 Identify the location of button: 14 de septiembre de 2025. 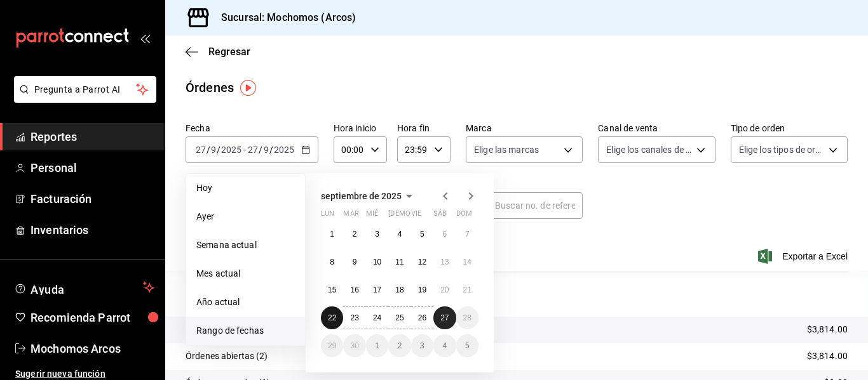
(467, 262).